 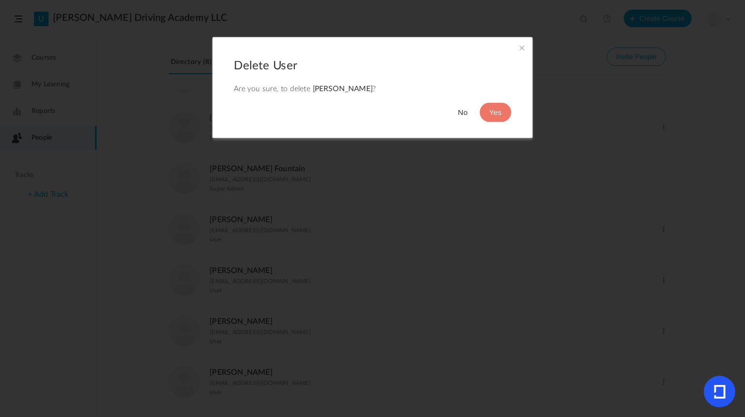 What do you see at coordinates (265, 65) in the screenshot?
I see `h2: Delete User` at bounding box center [265, 65].